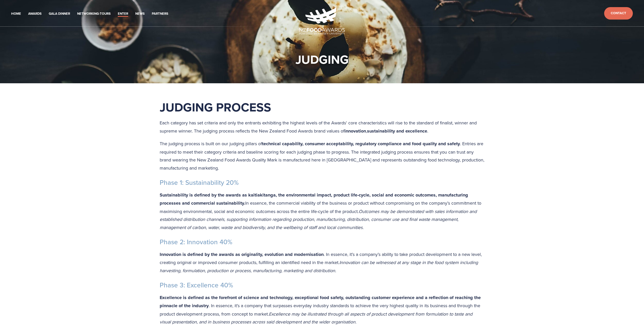 The image size is (644, 328). Describe the element at coordinates (160, 14) in the screenshot. I see `a: Partners` at that location.